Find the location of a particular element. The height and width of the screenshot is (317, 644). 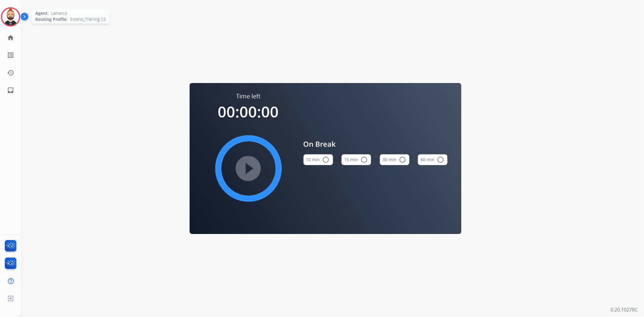

span: On Break is located at coordinates (376, 144).